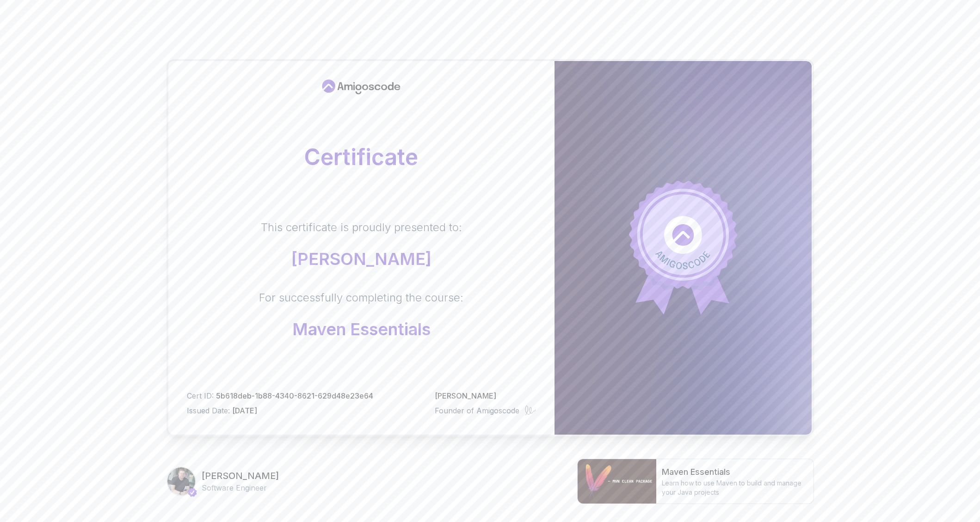 The image size is (980, 522). Describe the element at coordinates (477, 411) in the screenshot. I see `p: Founder of Amigoscode` at that location.